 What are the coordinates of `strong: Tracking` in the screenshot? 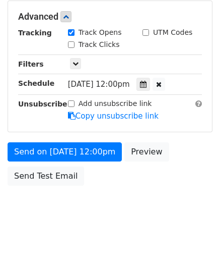 It's located at (35, 33).